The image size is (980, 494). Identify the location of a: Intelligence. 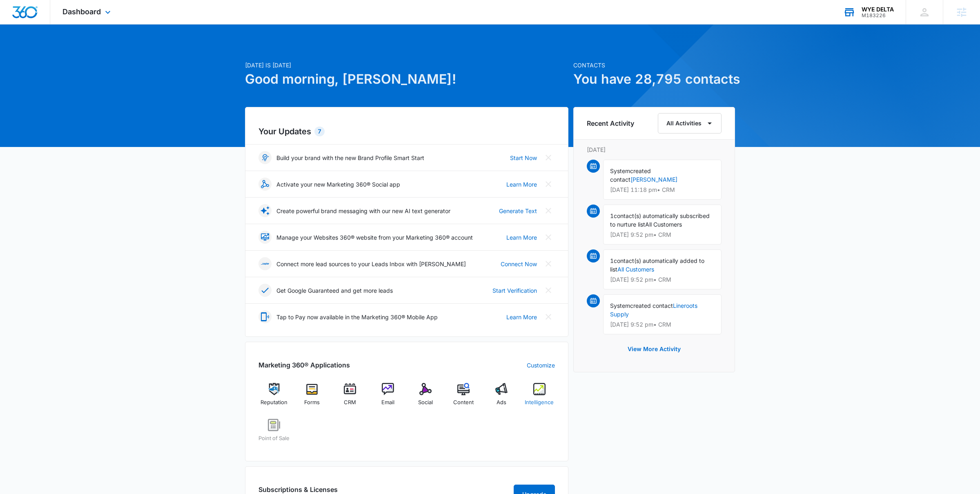
(539, 397).